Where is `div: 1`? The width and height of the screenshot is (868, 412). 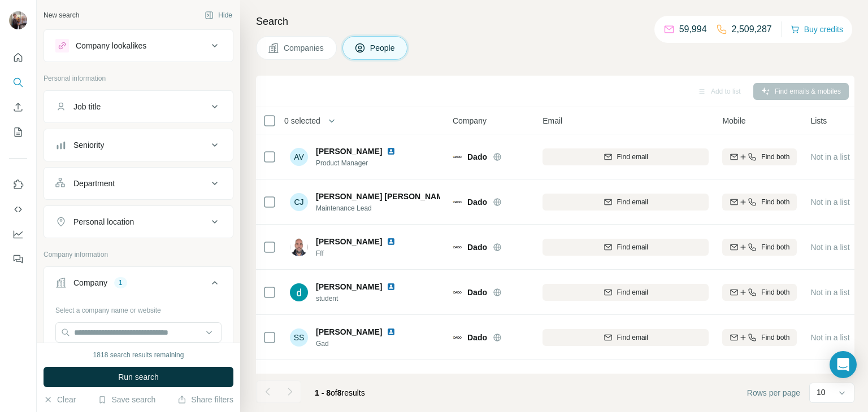 div: 1 is located at coordinates (120, 283).